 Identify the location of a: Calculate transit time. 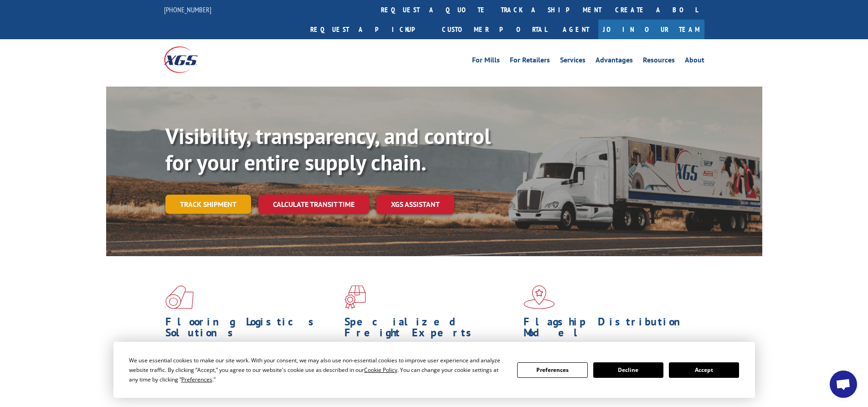
(314, 204).